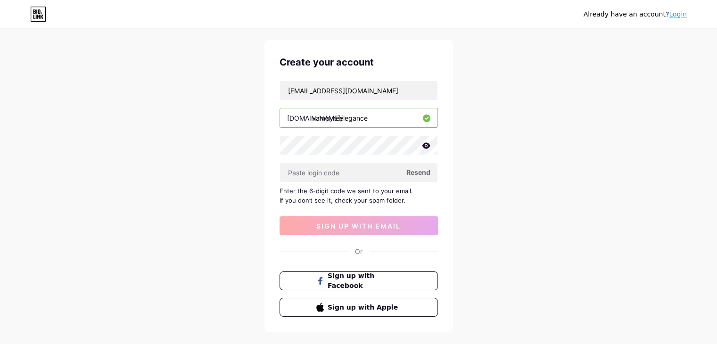 The image size is (717, 344). Describe the element at coordinates (359, 281) in the screenshot. I see `button: Sign up with Facebook` at that location.